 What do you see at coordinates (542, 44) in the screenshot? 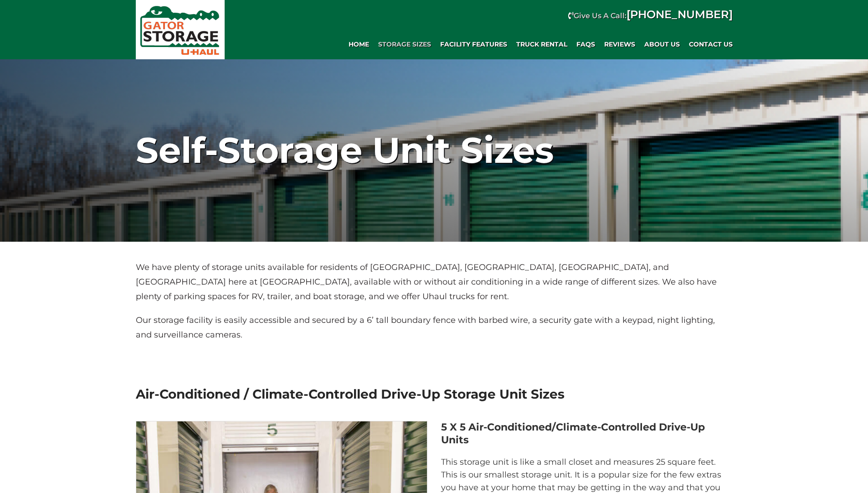
I see `span: Truck Rental` at bounding box center [542, 44].